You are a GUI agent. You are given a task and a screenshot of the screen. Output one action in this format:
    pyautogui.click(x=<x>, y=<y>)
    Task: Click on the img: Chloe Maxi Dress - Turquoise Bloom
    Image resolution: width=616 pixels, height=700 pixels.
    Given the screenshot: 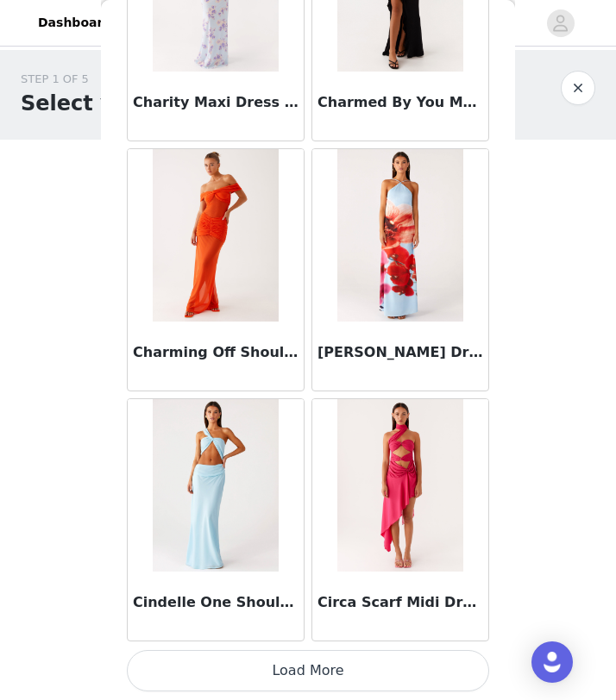 What is the action you would take?
    pyautogui.click(x=400, y=236)
    